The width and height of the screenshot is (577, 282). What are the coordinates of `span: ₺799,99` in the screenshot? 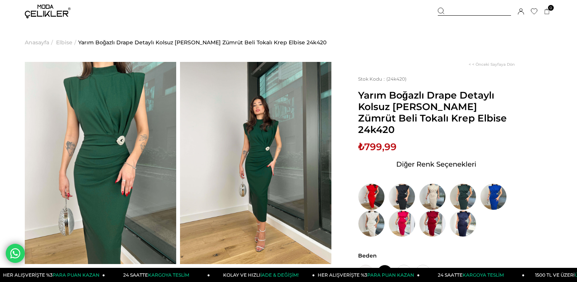 It's located at (377, 147).